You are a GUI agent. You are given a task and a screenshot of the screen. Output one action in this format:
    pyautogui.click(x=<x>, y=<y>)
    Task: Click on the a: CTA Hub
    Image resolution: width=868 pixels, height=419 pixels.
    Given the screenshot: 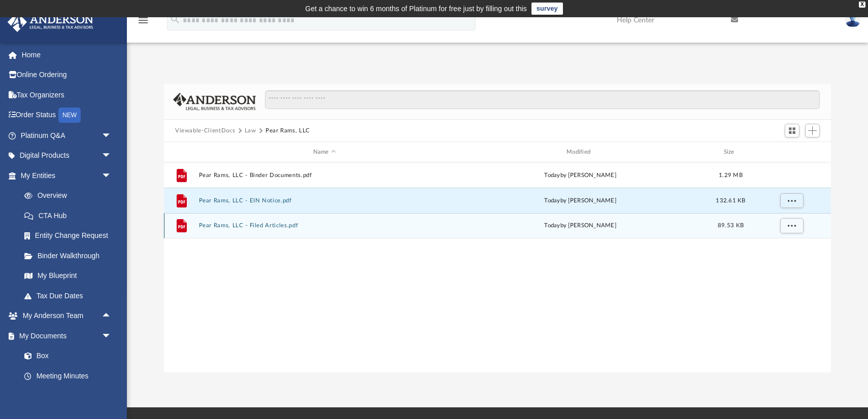 What is the action you would take?
    pyautogui.click(x=70, y=216)
    